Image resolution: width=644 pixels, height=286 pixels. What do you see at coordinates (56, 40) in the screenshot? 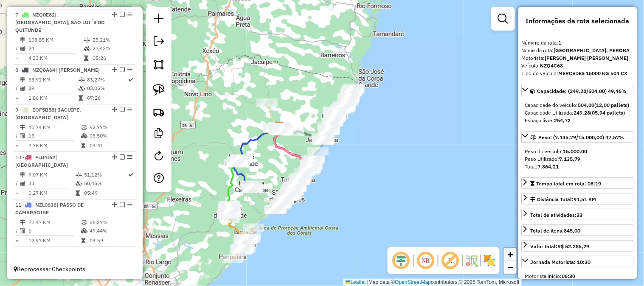
I see `td: 103,85 KM` at bounding box center [56, 40].